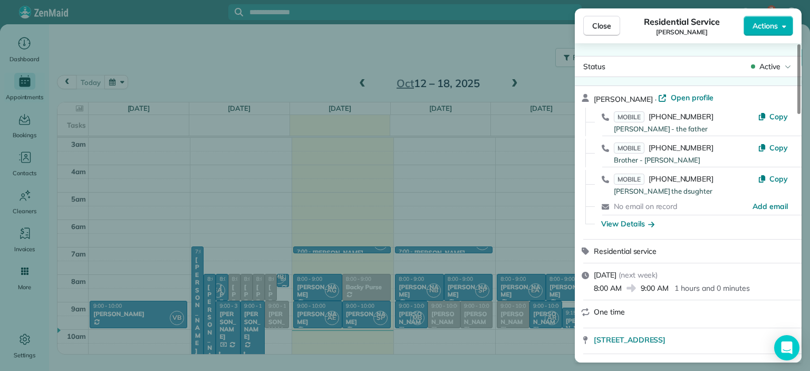  What do you see at coordinates (770, 66) in the screenshot?
I see `span: Active` at bounding box center [770, 66].